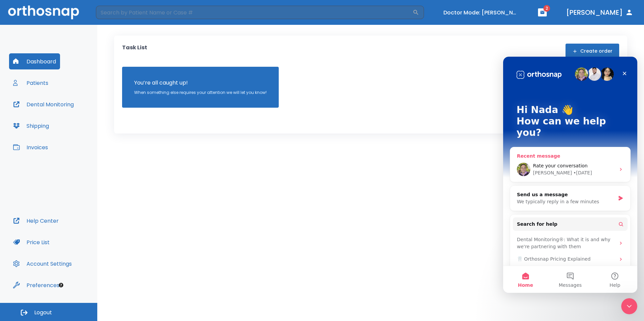  Describe the element at coordinates (35, 61) in the screenshot. I see `button: Dashboard` at that location.